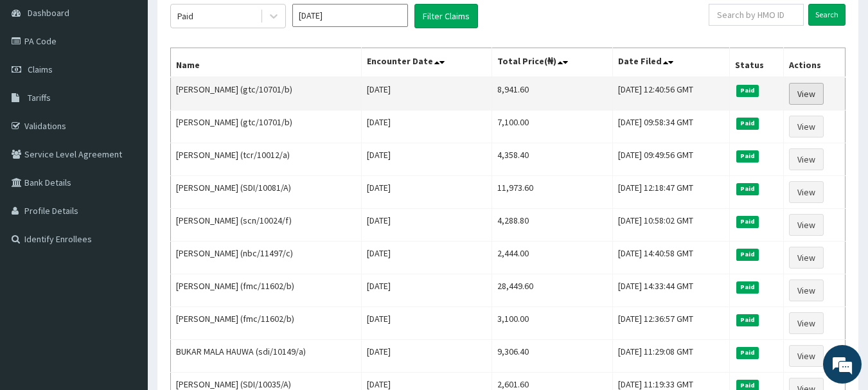 This screenshot has width=868, height=390. Describe the element at coordinates (426, 63) in the screenshot. I see `th: Encounter Date` at that location.